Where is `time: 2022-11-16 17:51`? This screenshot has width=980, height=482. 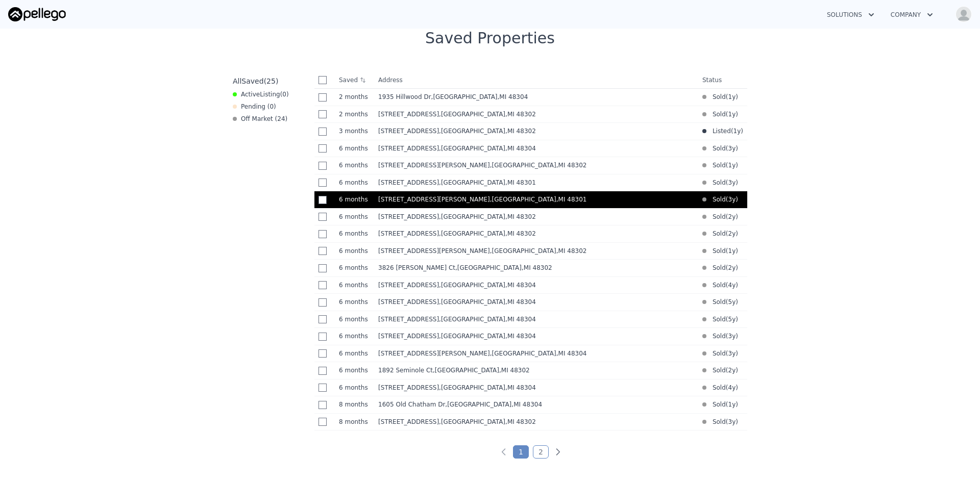
time: 2022-11-16 17:51 is located at coordinates (732, 199).